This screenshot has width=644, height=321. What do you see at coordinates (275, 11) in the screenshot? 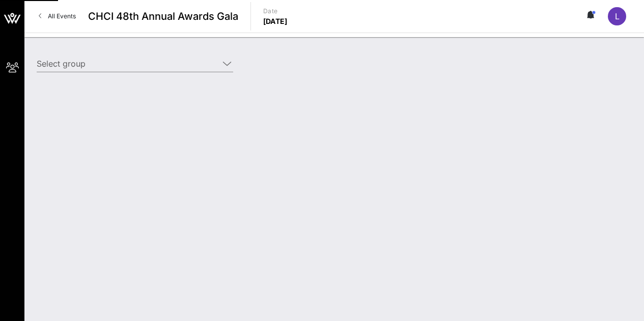
I see `p: Date` at bounding box center [275, 11].